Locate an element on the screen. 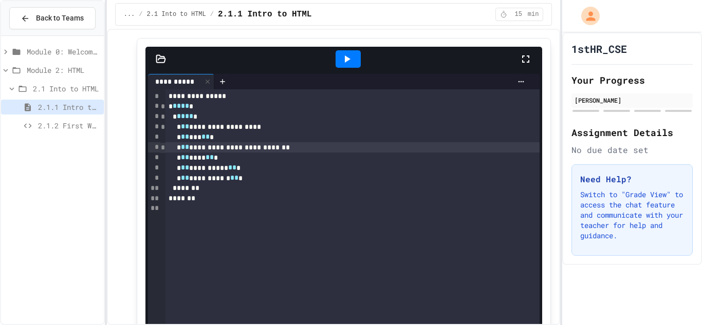  div: No due date set is located at coordinates (632, 150).